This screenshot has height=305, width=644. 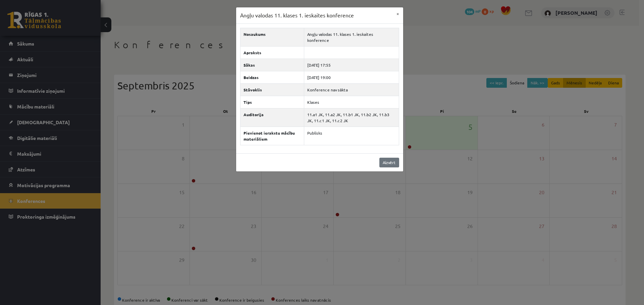 What do you see at coordinates (272, 77) in the screenshot?
I see `th: Beidzas` at bounding box center [272, 77].